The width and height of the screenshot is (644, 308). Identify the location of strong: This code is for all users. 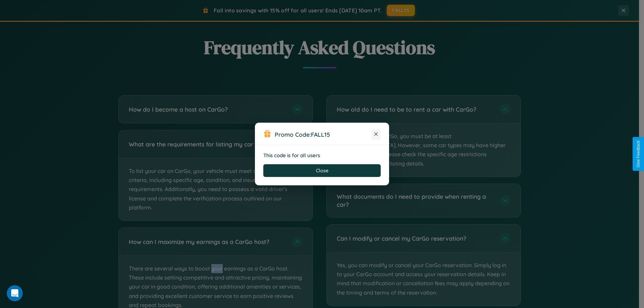
(291, 155).